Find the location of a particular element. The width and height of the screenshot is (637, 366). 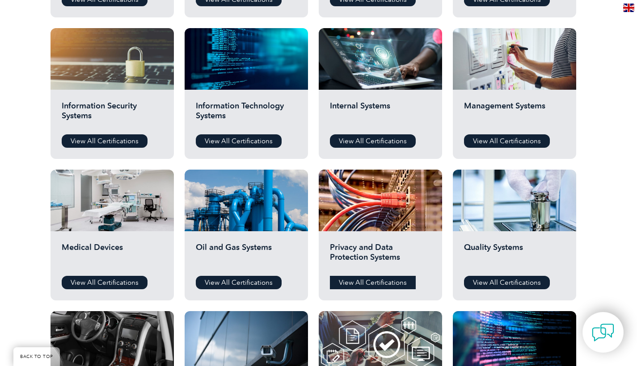

h2: Privacy and Data Protection Systems is located at coordinates (380, 256).